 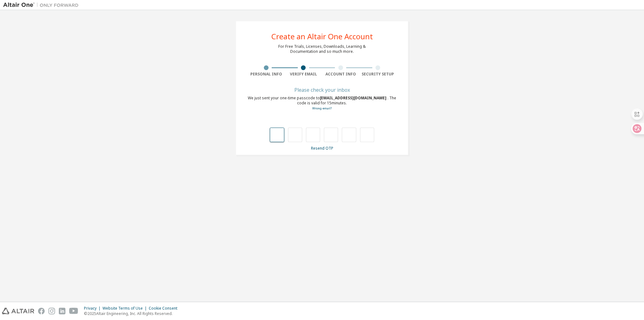 I want to click on div: Account Info, so click(x=341, y=74).